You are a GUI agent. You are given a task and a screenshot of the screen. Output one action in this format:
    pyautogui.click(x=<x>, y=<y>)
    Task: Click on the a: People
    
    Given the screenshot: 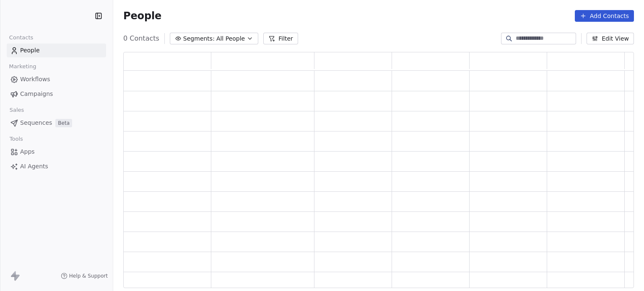 What is the action you would take?
    pyautogui.click(x=56, y=50)
    